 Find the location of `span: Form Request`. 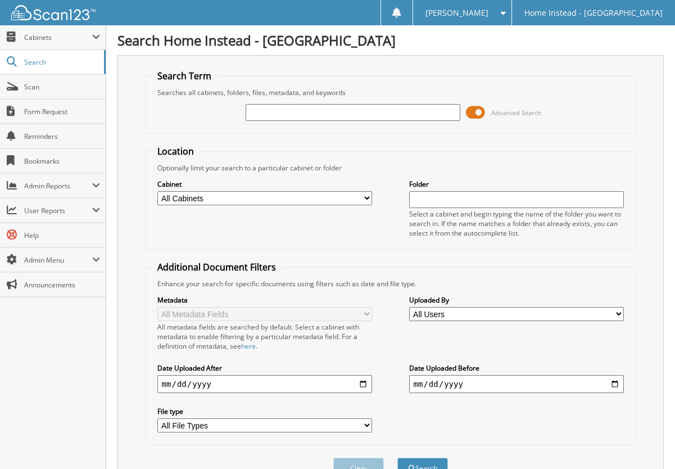

span: Form Request is located at coordinates (62, 111).